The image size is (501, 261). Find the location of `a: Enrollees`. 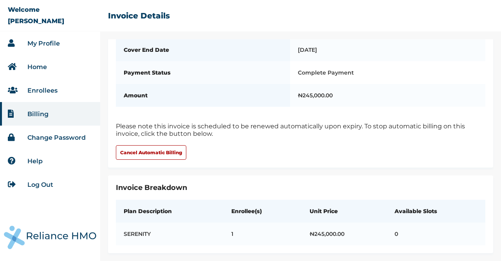

a: Enrollees is located at coordinates (42, 90).